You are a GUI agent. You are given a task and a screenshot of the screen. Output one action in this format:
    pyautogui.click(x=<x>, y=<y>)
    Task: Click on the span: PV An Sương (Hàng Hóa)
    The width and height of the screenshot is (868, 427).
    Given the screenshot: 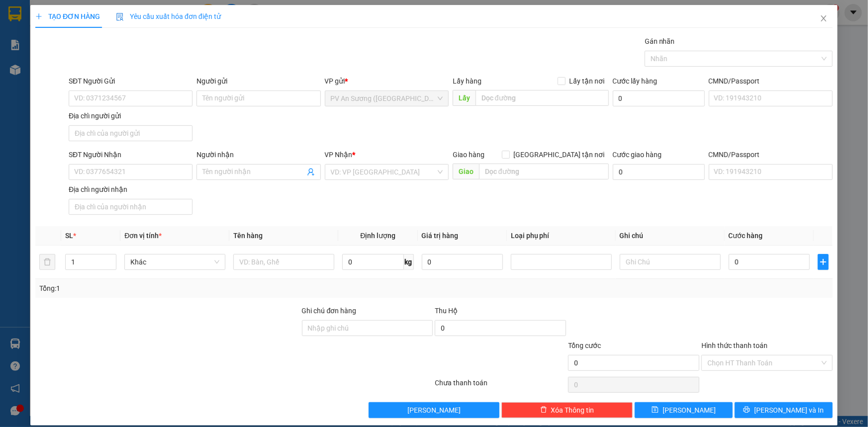 What is the action you would take?
    pyautogui.click(x=386, y=99)
    